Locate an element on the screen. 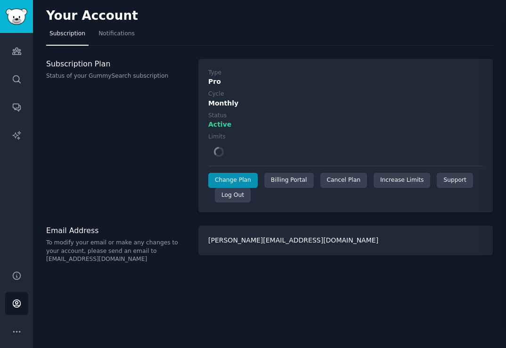  span: Active is located at coordinates (220, 124).